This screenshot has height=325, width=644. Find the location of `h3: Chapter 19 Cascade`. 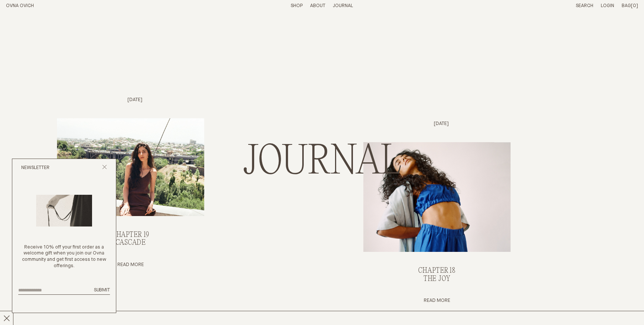

h3: Chapter 19 Cascade is located at coordinates (130, 239).